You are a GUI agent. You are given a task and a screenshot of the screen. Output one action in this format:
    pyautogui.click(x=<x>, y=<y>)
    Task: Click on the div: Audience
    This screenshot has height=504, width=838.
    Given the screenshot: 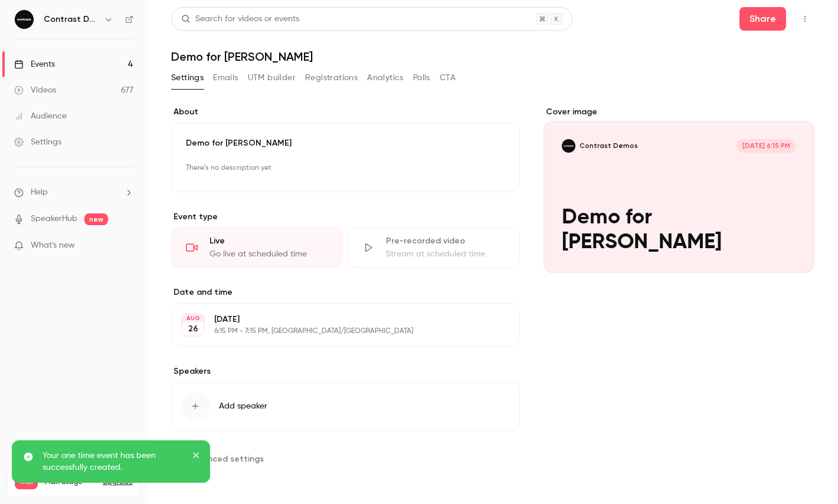 What is the action you would take?
    pyautogui.click(x=40, y=116)
    